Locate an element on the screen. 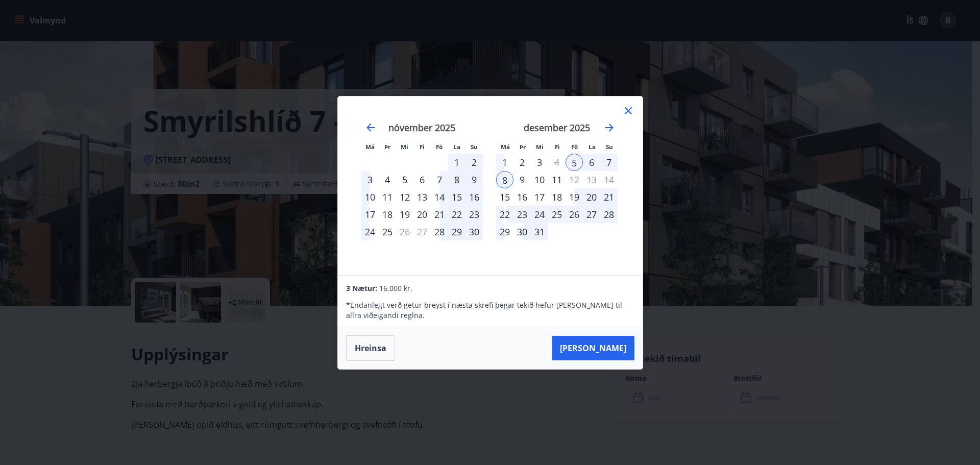 The height and width of the screenshot is (465, 980). td: Choose þriðjudagur, 18. nóvember 2025 as your check-in date. It’s available. is located at coordinates (387, 214).